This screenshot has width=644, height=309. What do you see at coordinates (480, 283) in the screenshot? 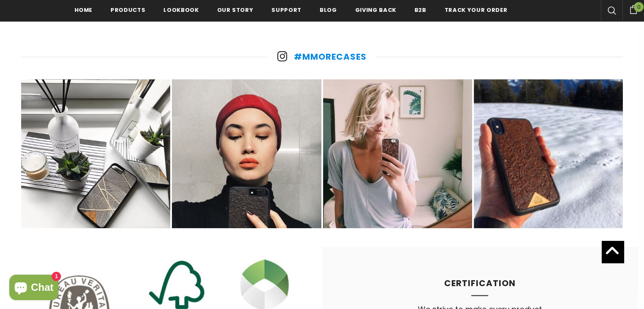
I see `span: Certification` at bounding box center [480, 283].